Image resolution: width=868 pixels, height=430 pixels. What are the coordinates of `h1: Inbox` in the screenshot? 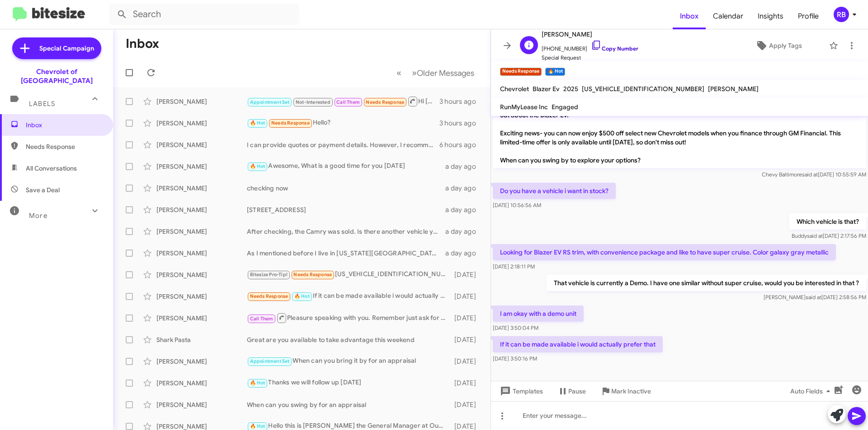 It's located at (142, 44).